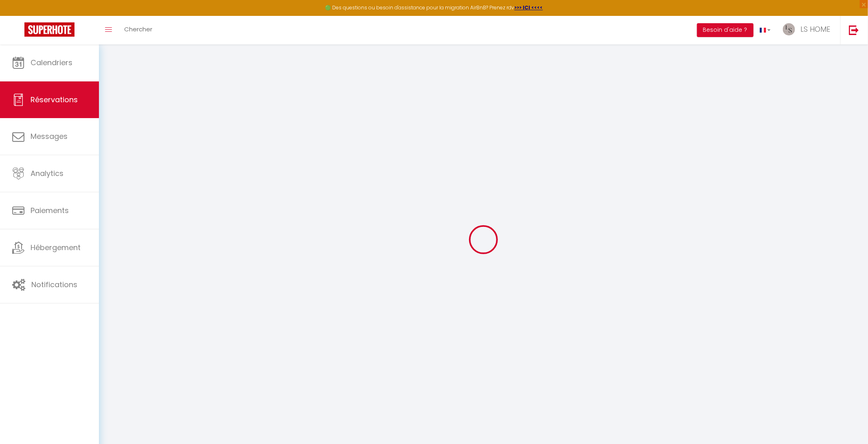 The width and height of the screenshot is (868, 444). Describe the element at coordinates (808, 30) in the screenshot. I see `a: ... LS HOME` at that location.